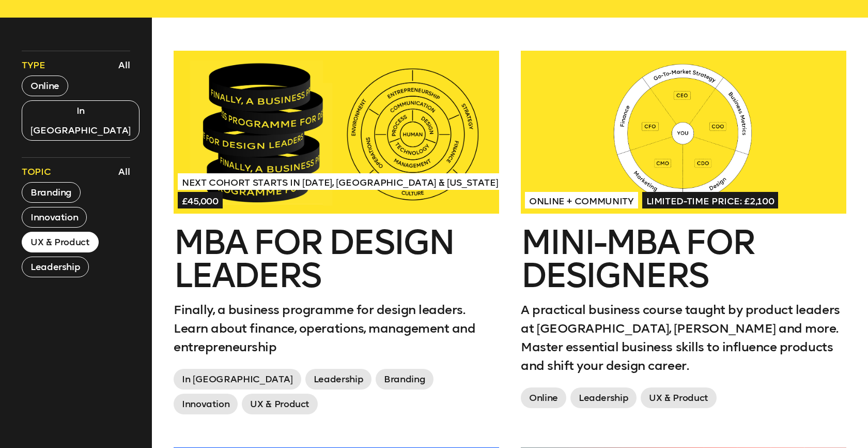  What do you see at coordinates (581, 201) in the screenshot?
I see `span: Online + Community` at bounding box center [581, 201].